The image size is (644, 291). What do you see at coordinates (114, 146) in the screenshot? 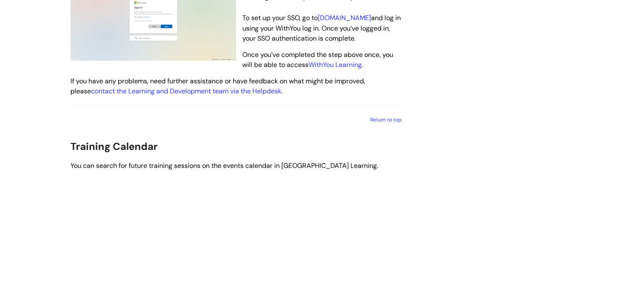
I see `span: Training Calendar` at bounding box center [114, 146].